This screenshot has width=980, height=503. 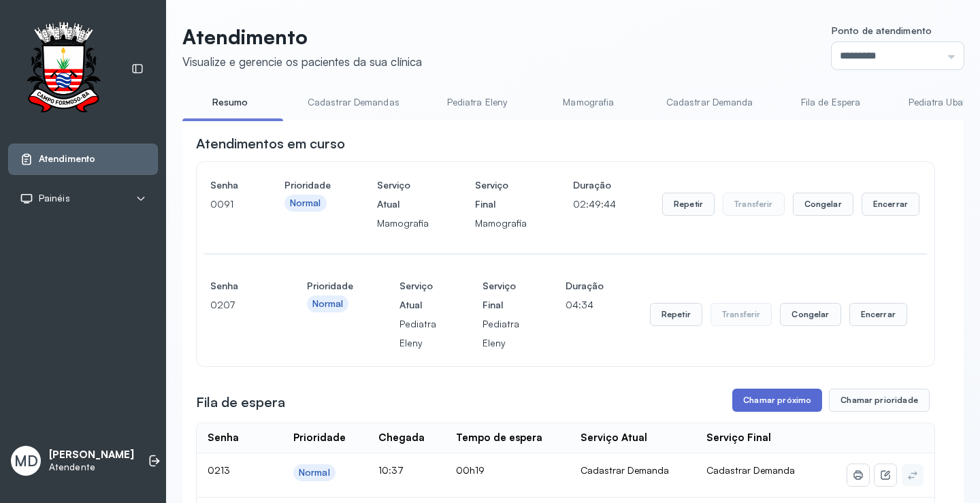 I want to click on p: Atendente, so click(x=91, y=467).